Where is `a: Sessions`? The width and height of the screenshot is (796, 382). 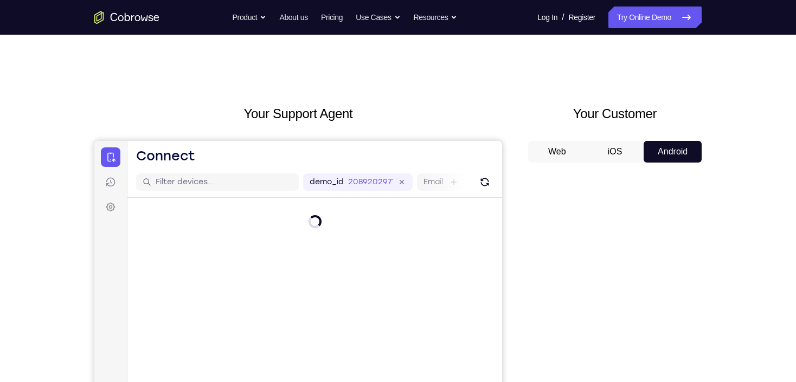 a: Sessions is located at coordinates (16, 41).